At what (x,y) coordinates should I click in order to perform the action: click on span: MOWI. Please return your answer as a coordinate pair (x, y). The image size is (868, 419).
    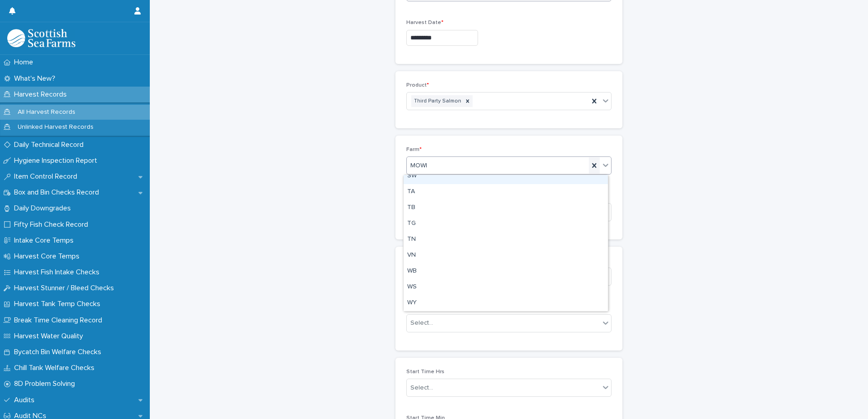
    Looking at the image, I should click on (418, 166).